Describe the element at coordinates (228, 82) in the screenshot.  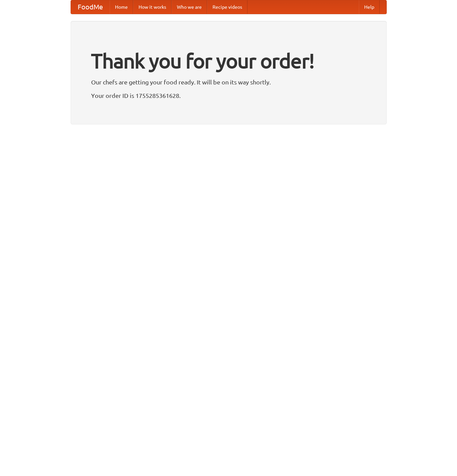
I see `p: Our chefs are getting your food ready. It will be on its way shortly.` at that location.